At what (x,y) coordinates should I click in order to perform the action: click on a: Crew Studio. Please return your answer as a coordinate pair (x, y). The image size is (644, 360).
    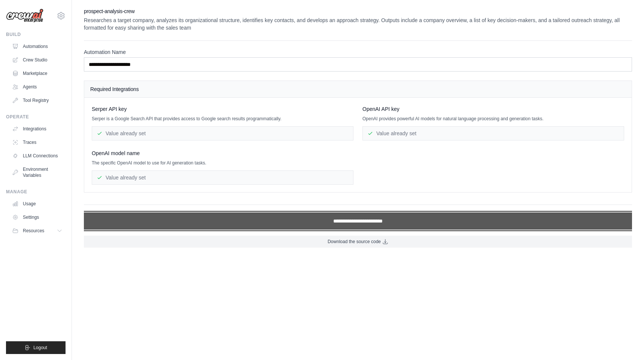
    Looking at the image, I should click on (37, 60).